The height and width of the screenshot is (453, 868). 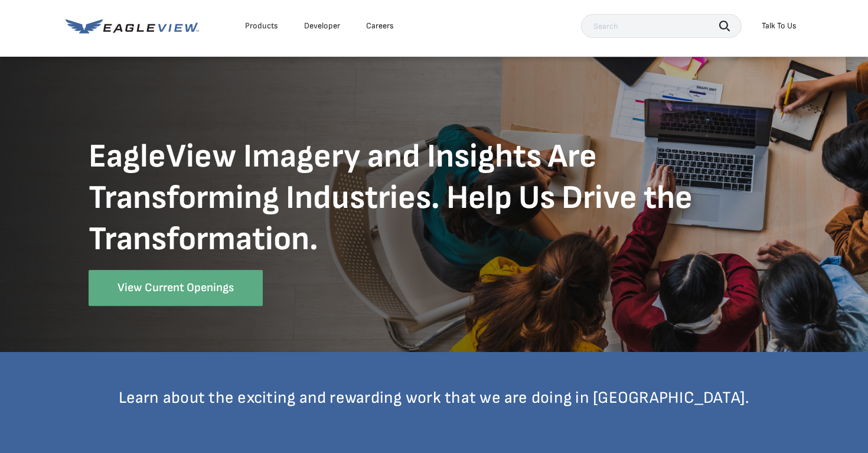 What do you see at coordinates (261, 26) in the screenshot?
I see `div: Products` at bounding box center [261, 26].